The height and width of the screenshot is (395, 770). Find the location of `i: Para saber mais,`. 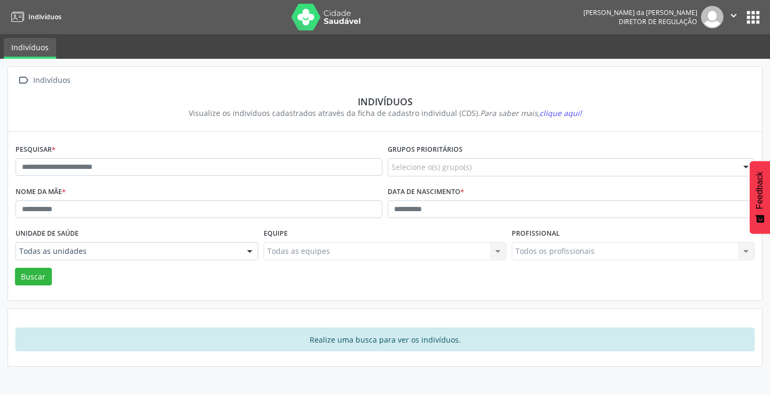

i: Para saber mais, is located at coordinates (531, 113).